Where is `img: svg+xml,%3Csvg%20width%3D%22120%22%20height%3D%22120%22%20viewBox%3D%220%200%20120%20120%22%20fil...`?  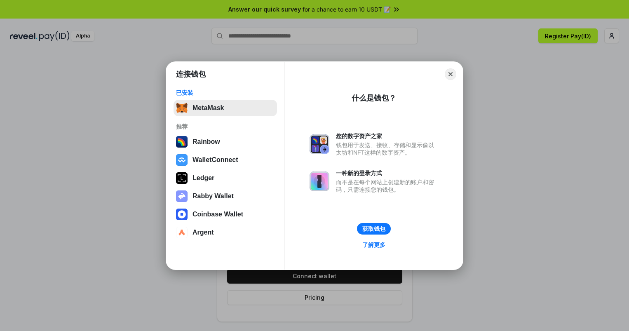
img: svg+xml,%3Csvg%20width%3D%22120%22%20height%3D%22120%22%20viewBox%3D%220%200%20120%20120%22%20fil... is located at coordinates (182, 142).